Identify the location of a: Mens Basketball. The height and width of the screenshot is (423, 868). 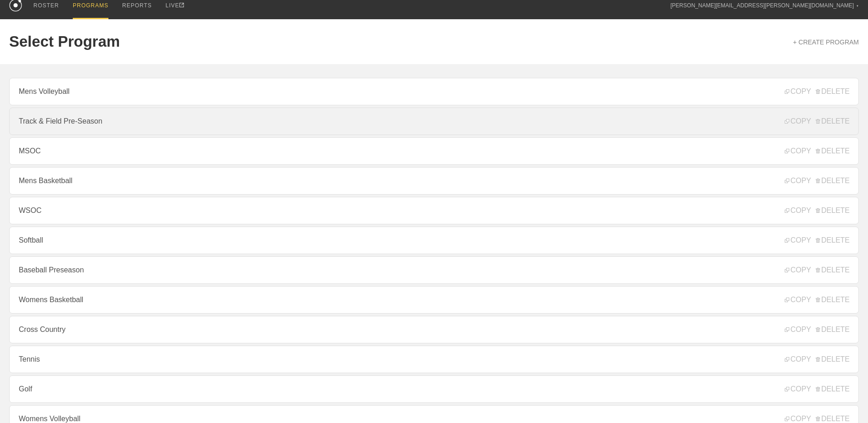
(434, 181).